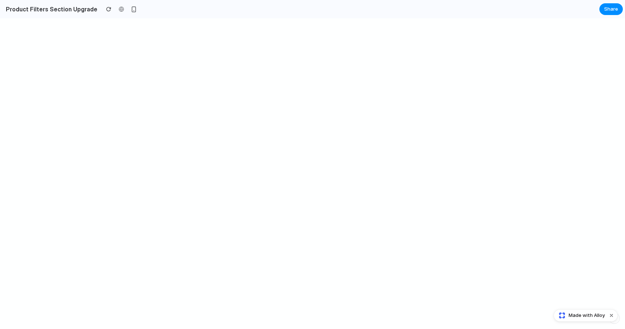 Image resolution: width=625 pixels, height=329 pixels. I want to click on a: Made with Alloy, so click(580, 315).